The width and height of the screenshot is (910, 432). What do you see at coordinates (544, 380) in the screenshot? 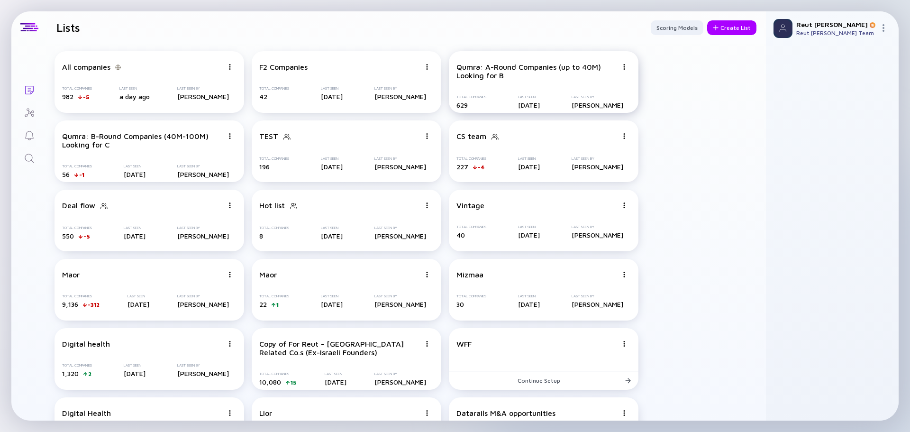
I see `button: Continue Setup` at bounding box center [544, 380].